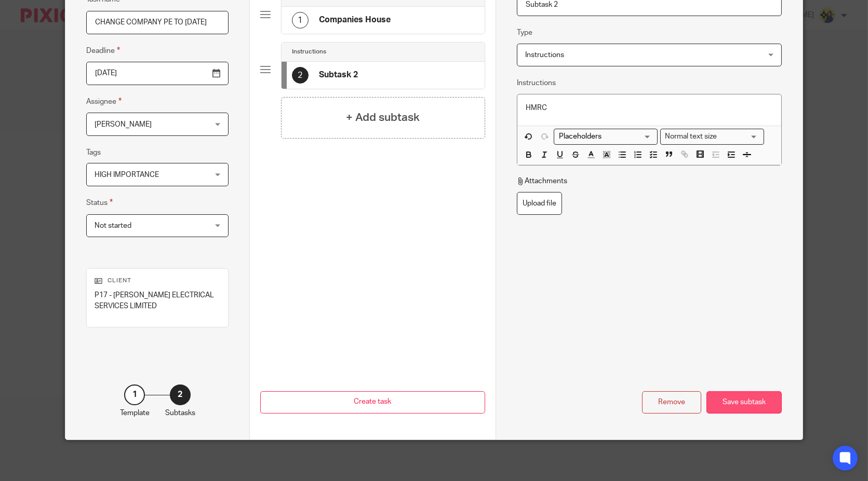  I want to click on button: Create task, so click(373, 403).